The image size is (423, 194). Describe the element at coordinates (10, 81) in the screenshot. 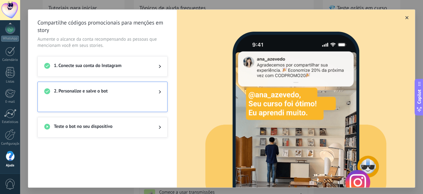

I see `div: Listas` at that location.